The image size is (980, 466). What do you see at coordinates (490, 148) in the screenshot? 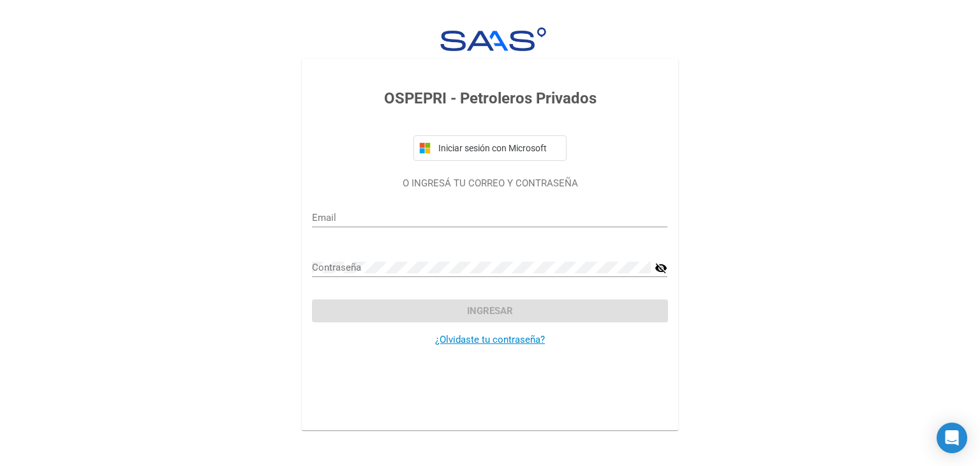
I see `button: Iniciar sesión con Microsoft` at bounding box center [490, 148].